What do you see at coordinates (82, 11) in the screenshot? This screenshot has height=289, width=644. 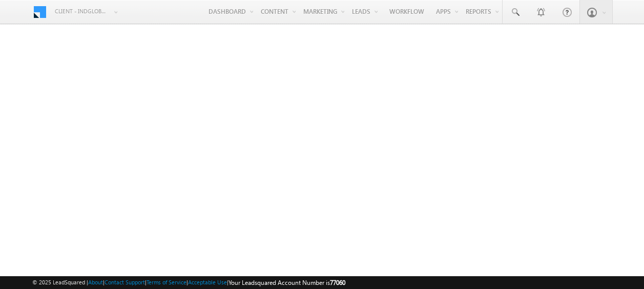 I see `span: Client - indglobal1 (77060)` at bounding box center [82, 11].